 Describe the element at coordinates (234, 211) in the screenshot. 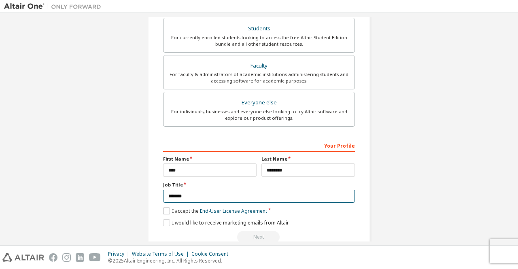

I see `a: End-User License Agreement` at that location.